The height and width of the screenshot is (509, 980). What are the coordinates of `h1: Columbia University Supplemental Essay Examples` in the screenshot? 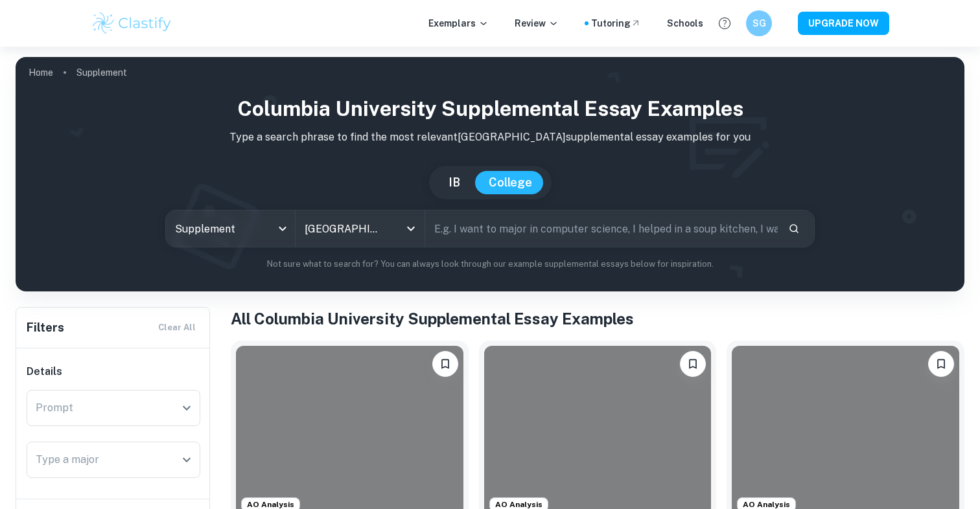 It's located at (490, 109).